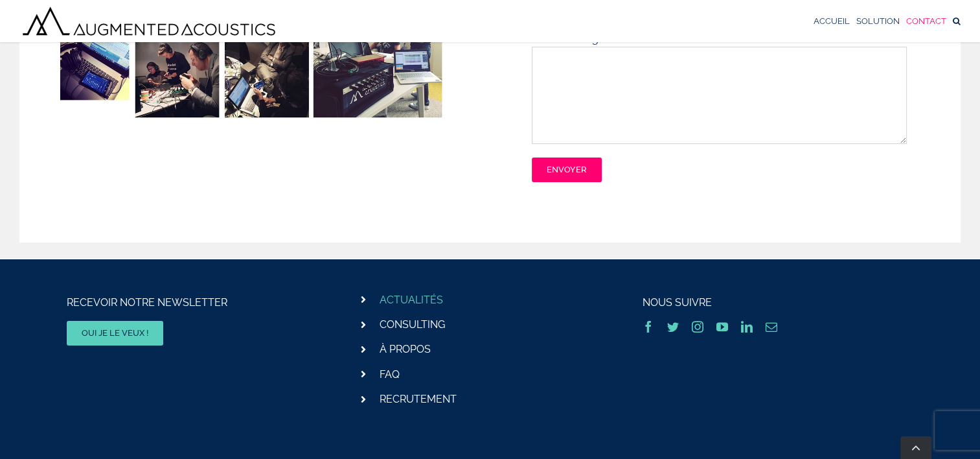 The image size is (980, 459). Describe the element at coordinates (723, 327) in the screenshot. I see `a: youtube` at that location.